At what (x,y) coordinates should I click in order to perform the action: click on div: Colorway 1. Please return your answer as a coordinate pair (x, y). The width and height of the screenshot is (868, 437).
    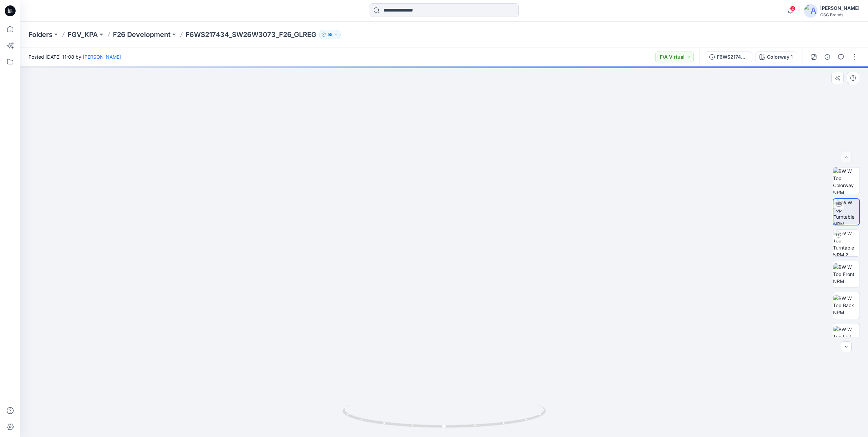
    Looking at the image, I should click on (780, 57).